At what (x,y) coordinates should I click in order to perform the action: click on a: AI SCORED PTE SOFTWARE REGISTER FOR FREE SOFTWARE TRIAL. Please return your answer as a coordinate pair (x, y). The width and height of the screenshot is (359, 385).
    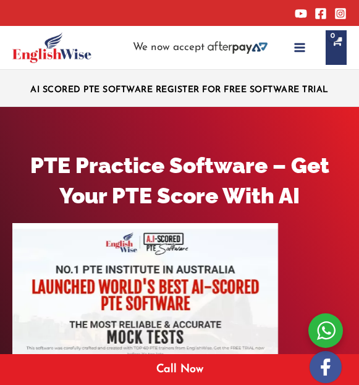
    Looking at the image, I should click on (179, 90).